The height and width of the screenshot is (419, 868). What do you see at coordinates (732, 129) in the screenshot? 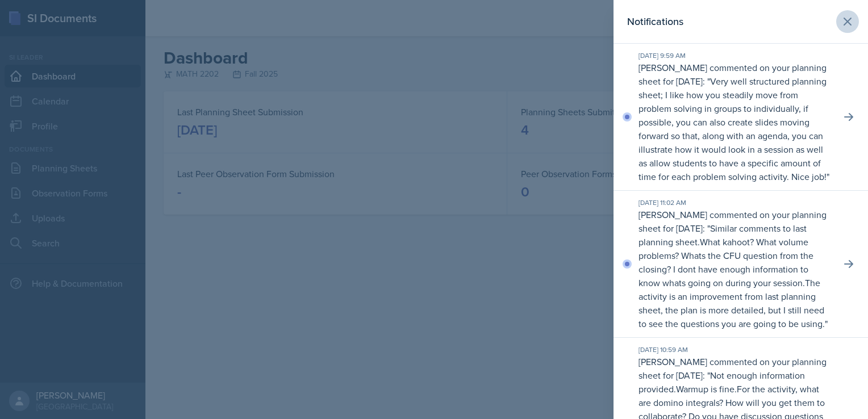
I see `p: Very well structured planning sheet; I like how you steadily move from problem solving in groups ...` at bounding box center [732, 129].